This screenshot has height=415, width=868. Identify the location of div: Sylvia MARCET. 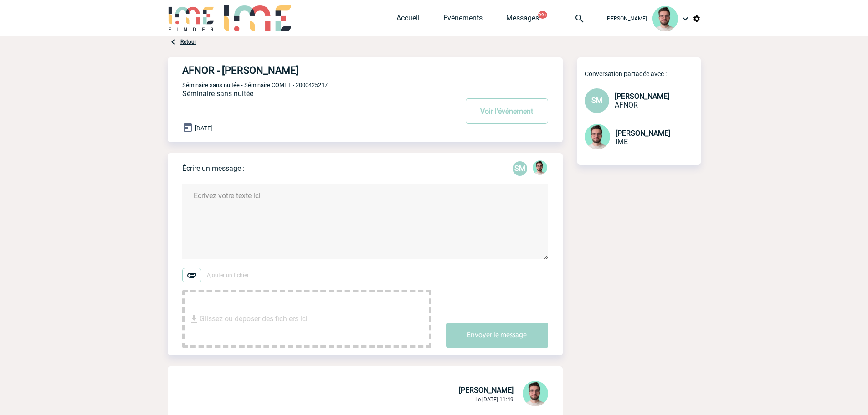
(519, 168).